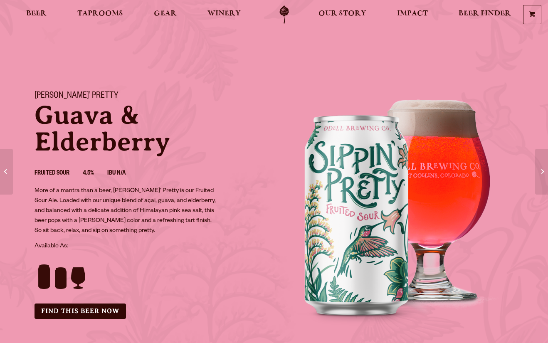  What do you see at coordinates (123, 174) in the screenshot?
I see `li: IBU N/A` at bounding box center [123, 174].